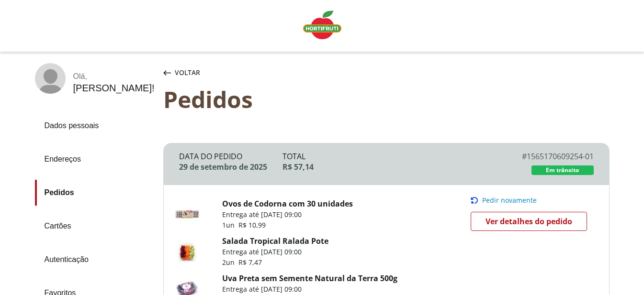 Image resolution: width=644 pixels, height=295 pixels. What do you see at coordinates (287, 203) in the screenshot?
I see `a: Ovos de Codorna com 30 unidades` at bounding box center [287, 203].